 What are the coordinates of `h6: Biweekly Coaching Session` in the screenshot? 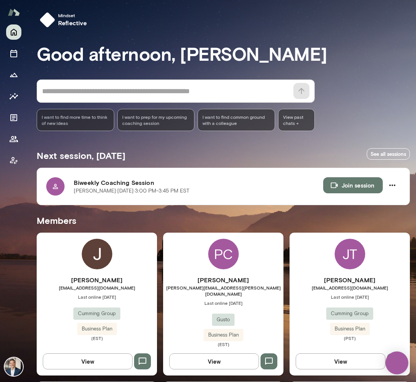 It's located at (198, 182).